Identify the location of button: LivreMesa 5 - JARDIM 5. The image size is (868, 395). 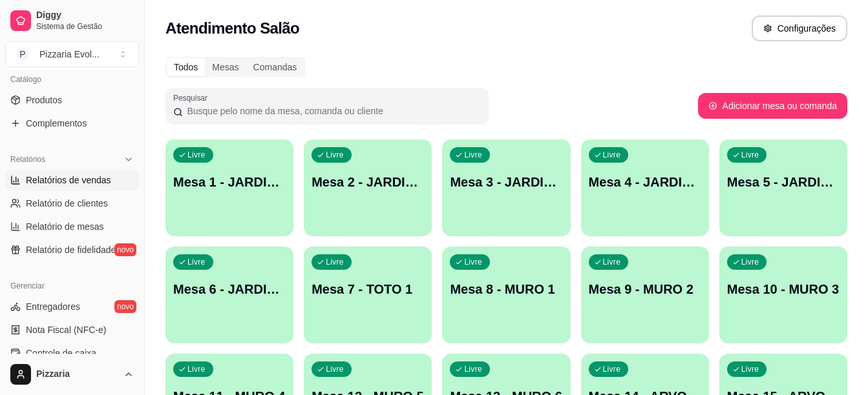
(783, 188).